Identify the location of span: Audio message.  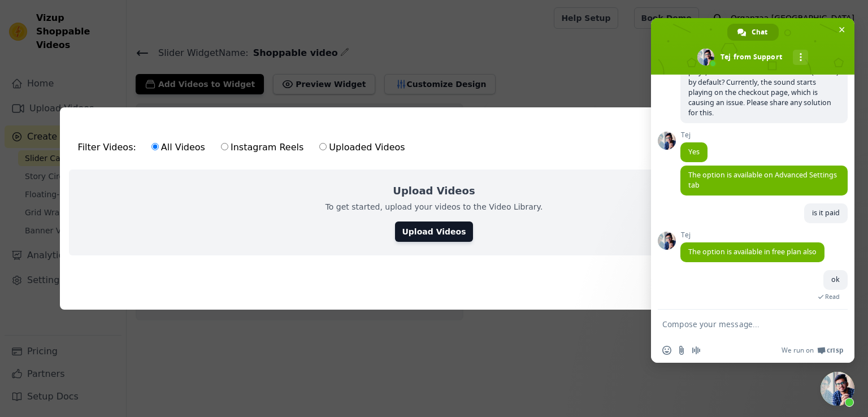
(696, 350).